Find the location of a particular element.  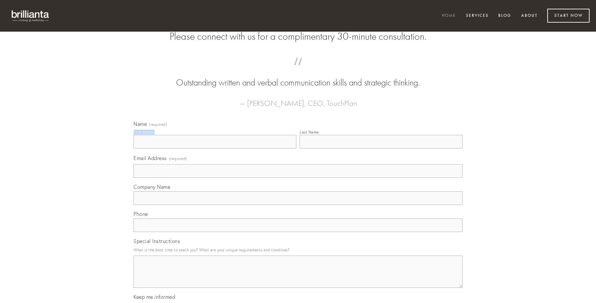

h2: Please connect with us for a complimentary 30-minute consultation. is located at coordinates (298, 36).